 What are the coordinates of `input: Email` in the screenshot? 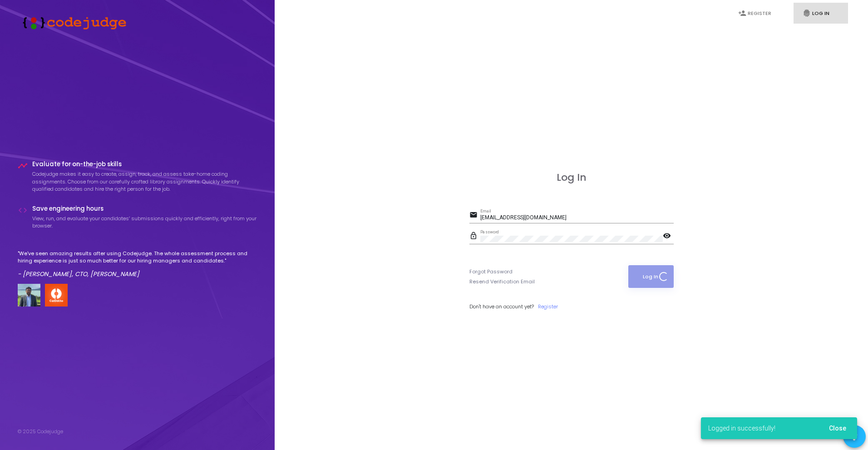 It's located at (577, 218).